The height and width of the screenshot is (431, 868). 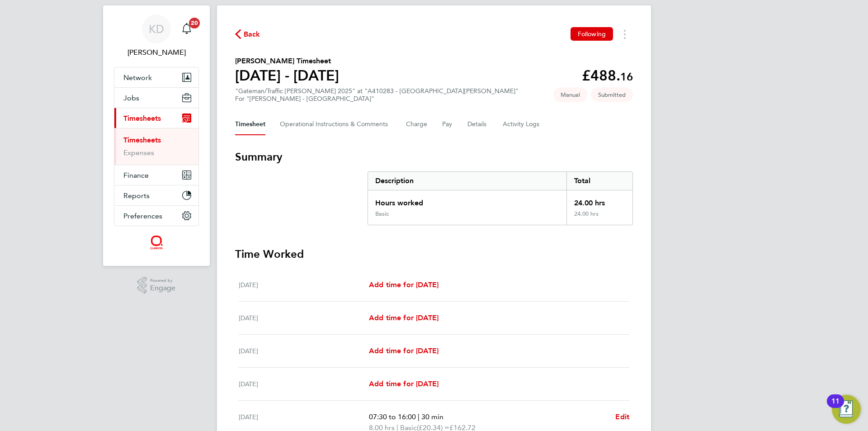 What do you see at coordinates (142, 140) in the screenshot?
I see `a: Timesheets` at bounding box center [142, 140].